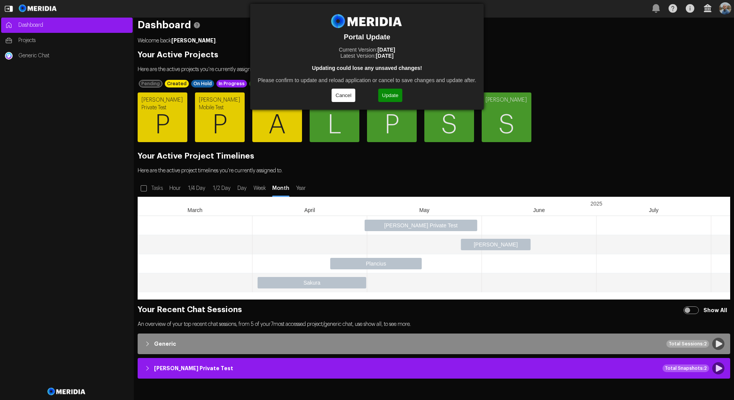 The width and height of the screenshot is (734, 400). What do you see at coordinates (716, 311) in the screenshot?
I see `label: Show All` at bounding box center [716, 311].